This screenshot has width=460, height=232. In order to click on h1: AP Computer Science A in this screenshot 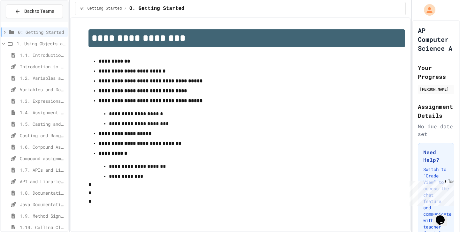, I will do `click(436, 39)`.